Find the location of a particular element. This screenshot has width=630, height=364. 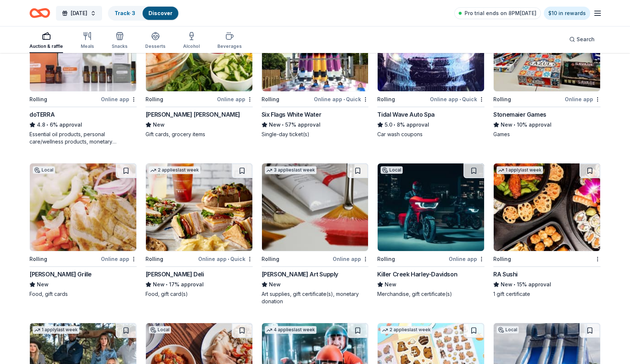

div: Gift cards, grocery items is located at coordinates (199, 134).